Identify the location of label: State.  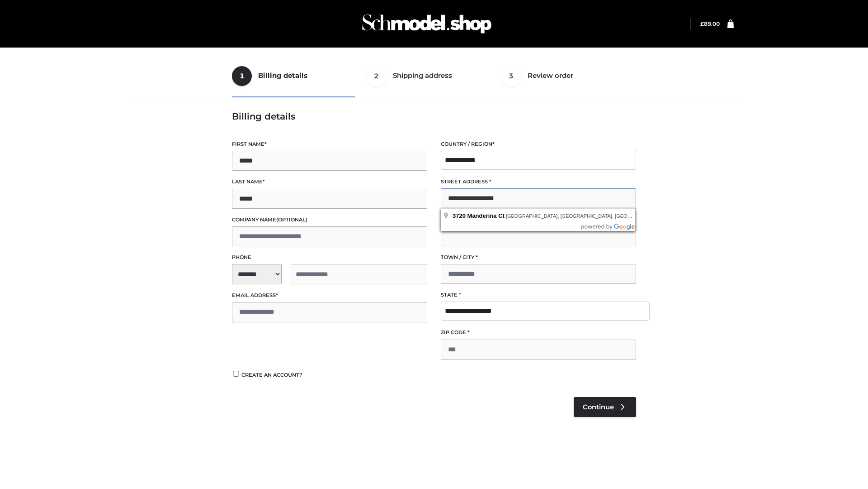
(538, 295).